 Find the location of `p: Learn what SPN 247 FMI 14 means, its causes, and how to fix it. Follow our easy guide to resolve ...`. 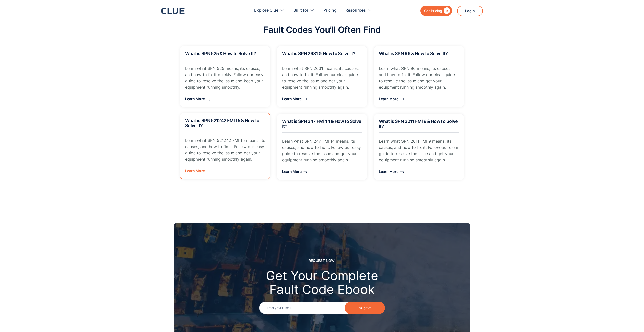

p: Learn what SPN 247 FMI 14 means, its causes, and how to fix it. Follow our easy guide to resolve ... is located at coordinates (322, 151).